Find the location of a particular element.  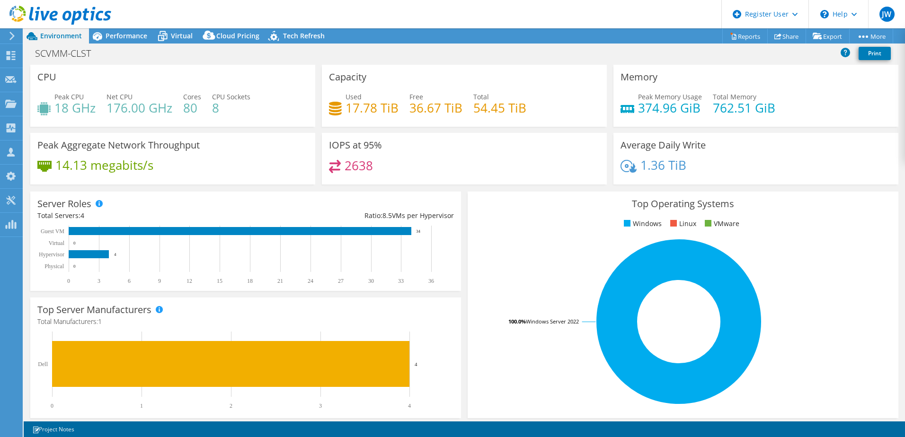

h4: 80 is located at coordinates (192, 108).